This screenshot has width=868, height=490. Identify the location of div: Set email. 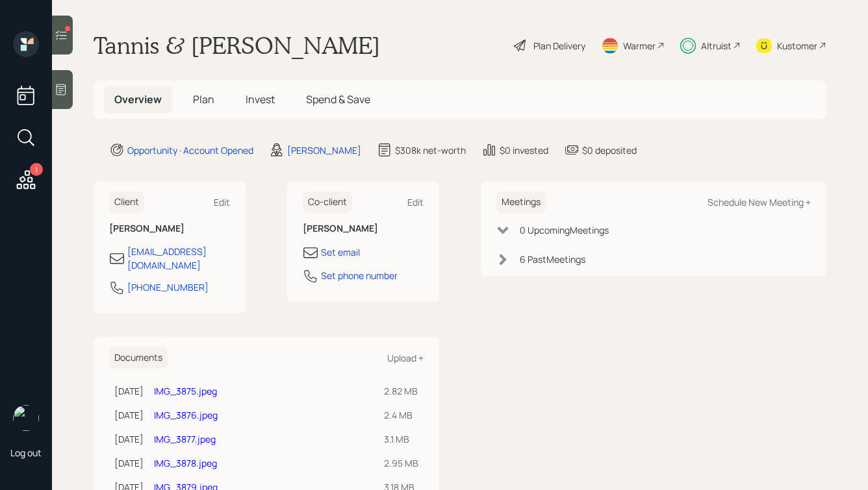
(341, 252).